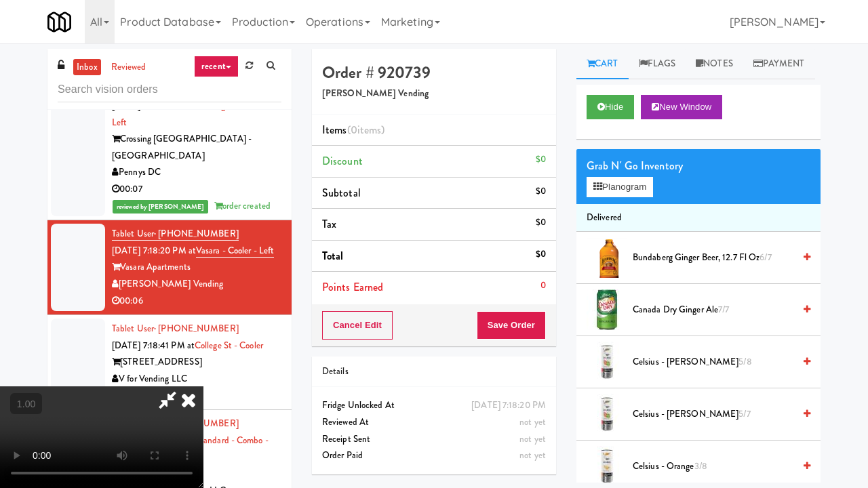  I want to click on div: 00:07, so click(197, 189).